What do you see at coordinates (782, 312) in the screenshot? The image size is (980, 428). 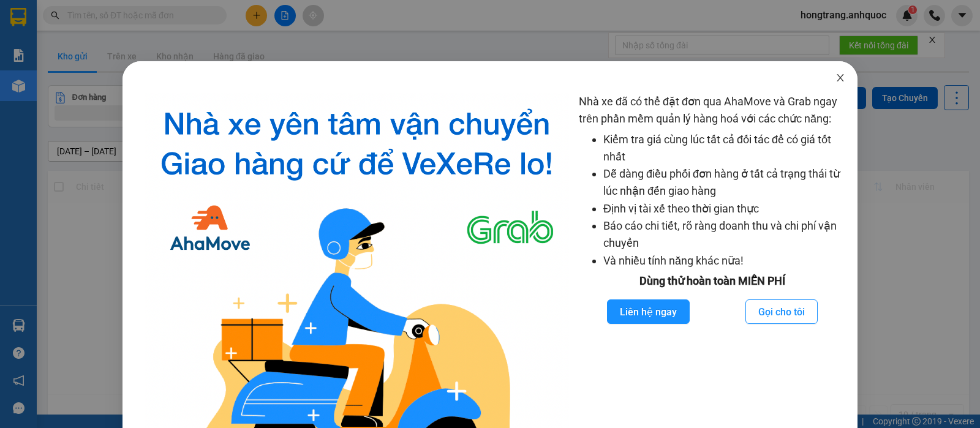 I see `span: Gọi cho tôi` at bounding box center [782, 312].